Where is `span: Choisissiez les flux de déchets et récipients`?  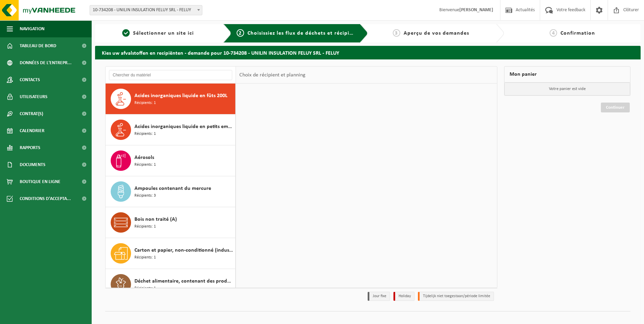
span: Choisissiez les flux de déchets et récipients is located at coordinates (304, 33).